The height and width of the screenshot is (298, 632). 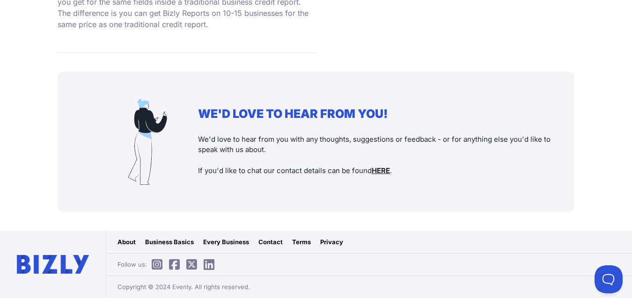 What do you see at coordinates (170, 242) in the screenshot?
I see `a: Business Basics` at bounding box center [170, 242].